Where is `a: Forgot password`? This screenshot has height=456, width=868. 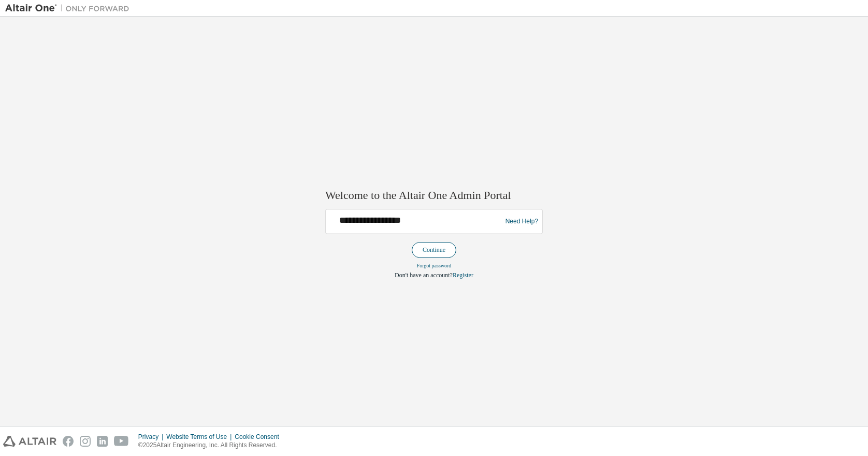 a: Forgot password is located at coordinates (434, 266).